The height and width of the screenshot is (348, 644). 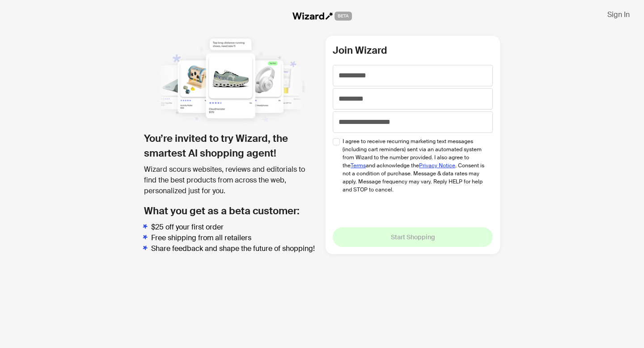 What do you see at coordinates (358, 165) in the screenshot?
I see `a: Terms` at bounding box center [358, 165].